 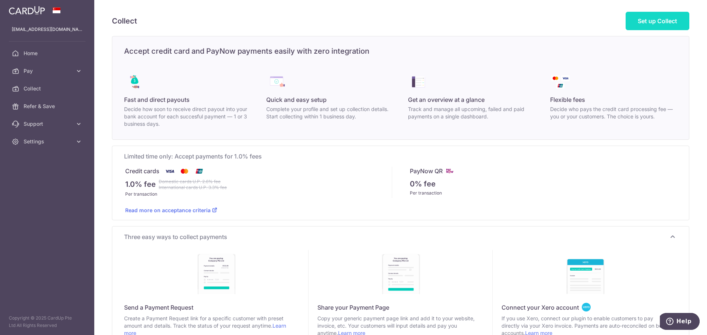 I want to click on img: Visa, so click(x=170, y=171).